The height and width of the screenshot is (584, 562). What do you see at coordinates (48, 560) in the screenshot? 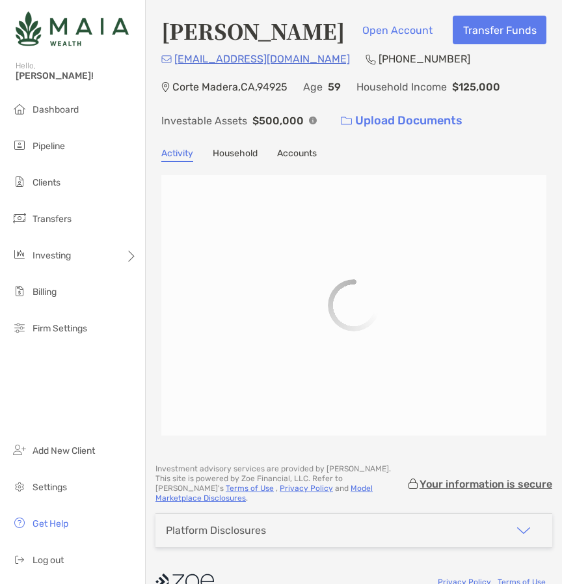
I see `span: Log out` at bounding box center [48, 560].